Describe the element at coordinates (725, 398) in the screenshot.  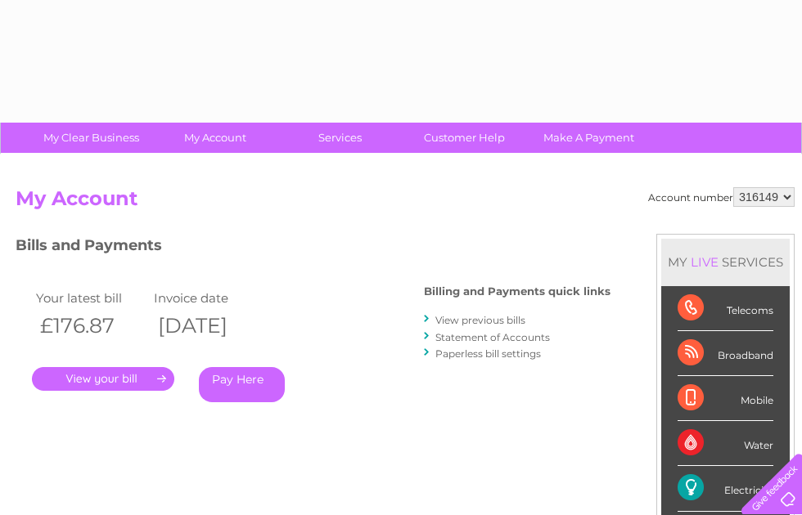
I see `div: Mobile` at that location.